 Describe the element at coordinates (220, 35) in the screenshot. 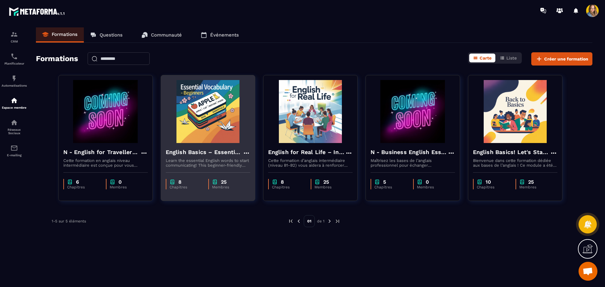

I see `a: Événements` at that location.